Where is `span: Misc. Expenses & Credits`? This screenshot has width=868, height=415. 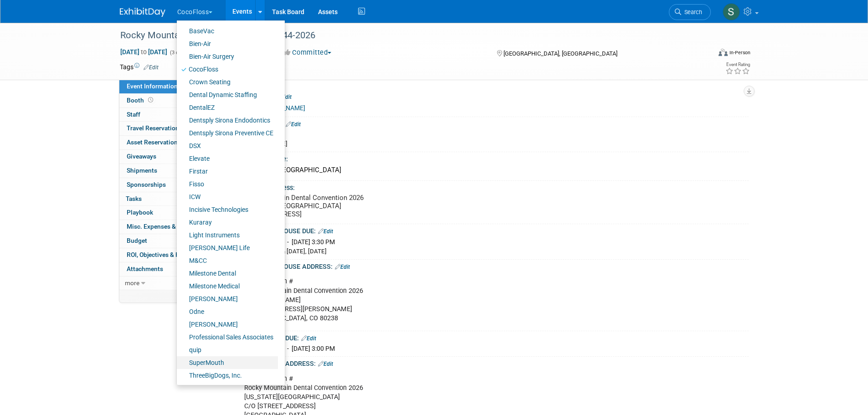 span: Misc. Expenses & Credits is located at coordinates (162, 226).